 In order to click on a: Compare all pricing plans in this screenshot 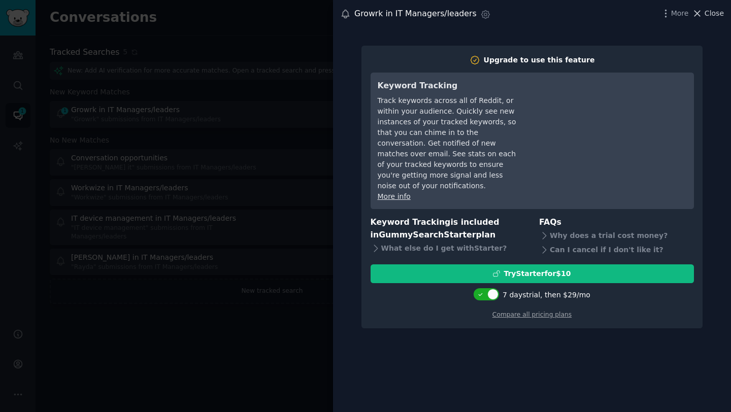, I will do `click(532, 315)`.